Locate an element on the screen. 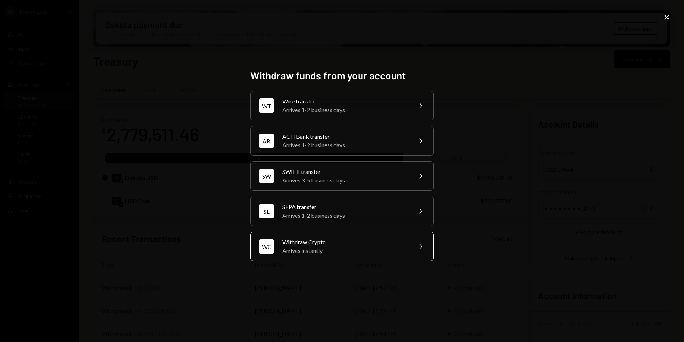 The width and height of the screenshot is (684, 342). button: SWSWIFT transferArrives 3-5 business days is located at coordinates (342, 176).